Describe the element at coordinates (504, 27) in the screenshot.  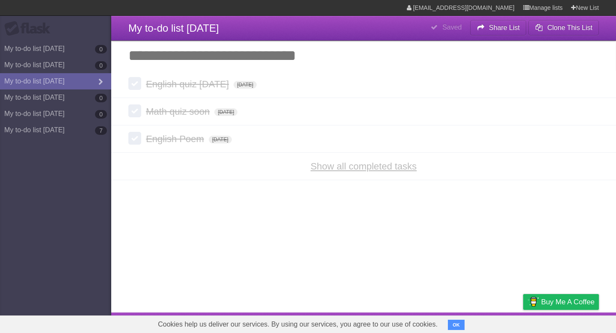
I see `b: Share List` at that location.